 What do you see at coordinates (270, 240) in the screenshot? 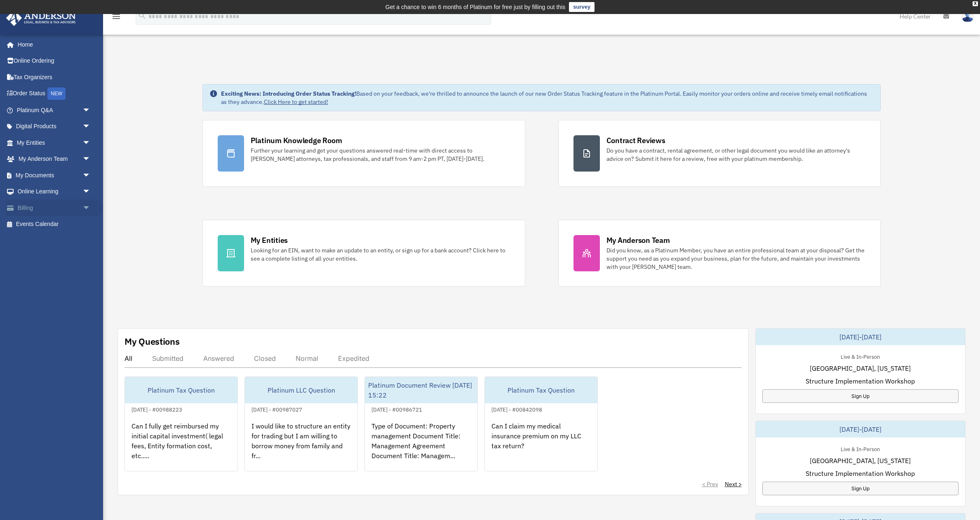
I see `div: My Entities` at bounding box center [270, 240].